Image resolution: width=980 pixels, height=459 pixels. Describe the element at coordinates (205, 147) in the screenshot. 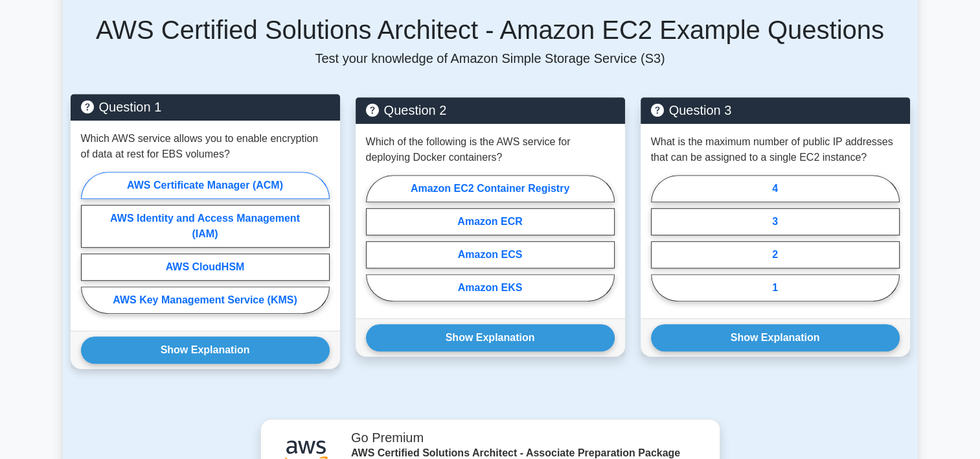

I see `p: Which AWS service allows you to enable encryption of data at rest for EBS volumes?` at that location.